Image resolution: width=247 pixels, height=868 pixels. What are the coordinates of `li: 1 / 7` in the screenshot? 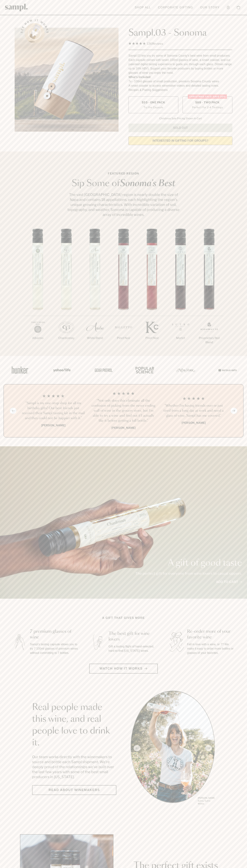 It's located at (38, 290).